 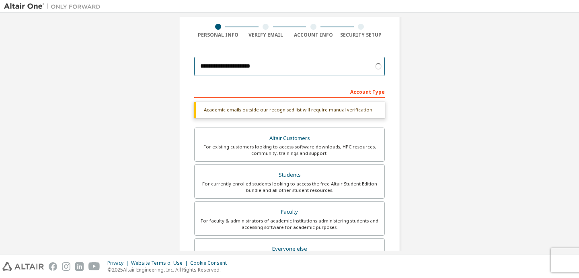 I want to click on img: youtube.svg, so click(x=94, y=266).